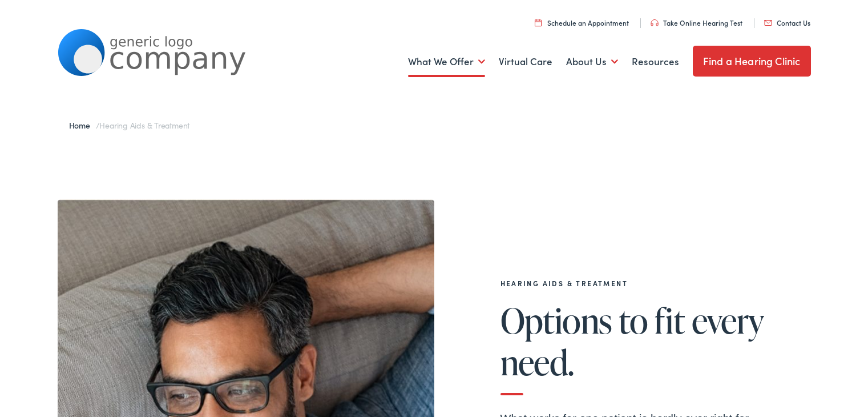 The height and width of the screenshot is (417, 868). Describe the element at coordinates (144, 125) in the screenshot. I see `span: Hearing Aids & Treatment` at that location.